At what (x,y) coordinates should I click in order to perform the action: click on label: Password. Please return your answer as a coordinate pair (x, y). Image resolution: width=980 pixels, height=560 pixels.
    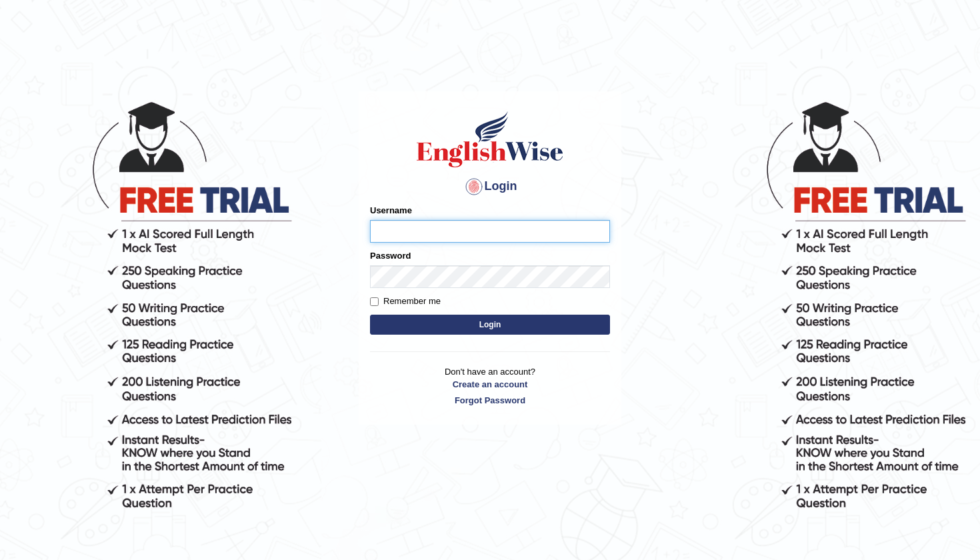
    Looking at the image, I should click on (390, 256).